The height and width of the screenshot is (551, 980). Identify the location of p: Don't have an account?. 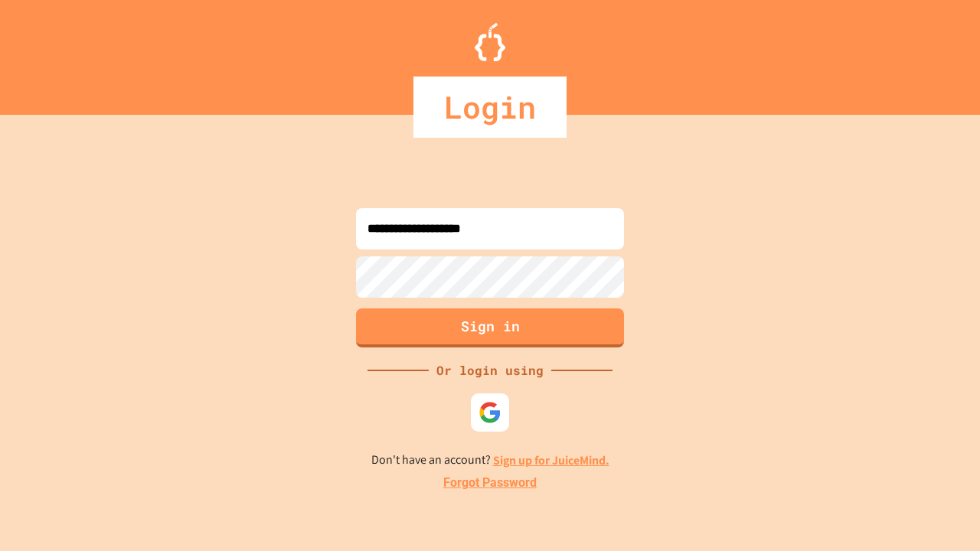
(490, 460).